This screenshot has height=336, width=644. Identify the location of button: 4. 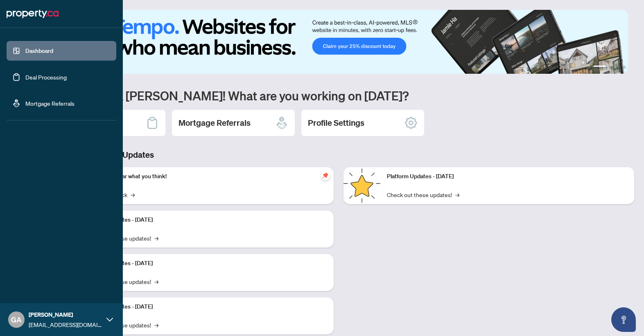
(624, 67).